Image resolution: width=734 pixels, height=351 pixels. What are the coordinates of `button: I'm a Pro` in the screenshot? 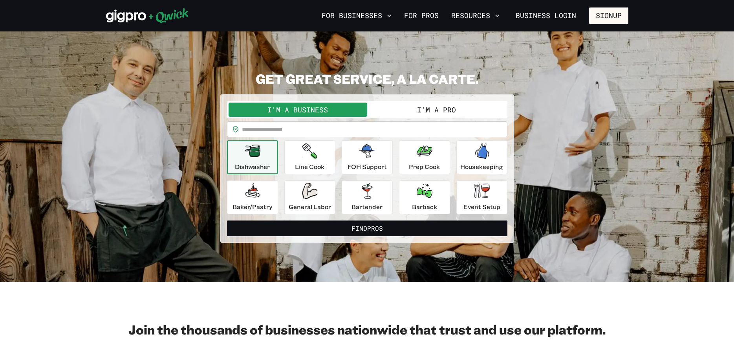 It's located at (436, 110).